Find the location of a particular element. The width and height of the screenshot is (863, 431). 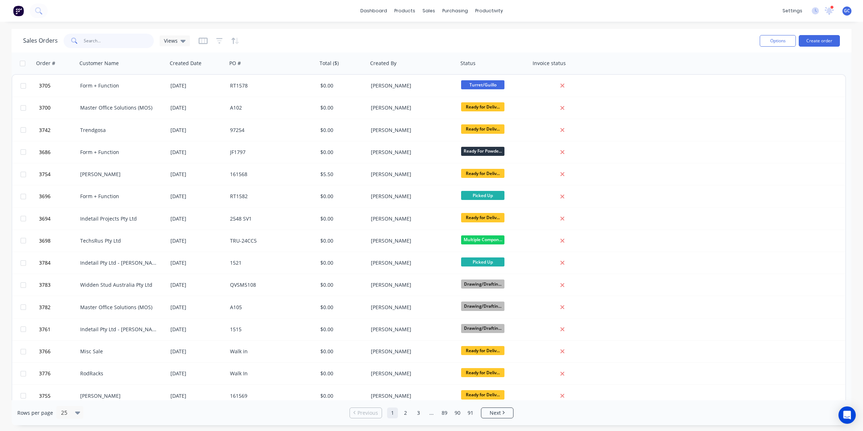

div: sales is located at coordinates (429, 11).